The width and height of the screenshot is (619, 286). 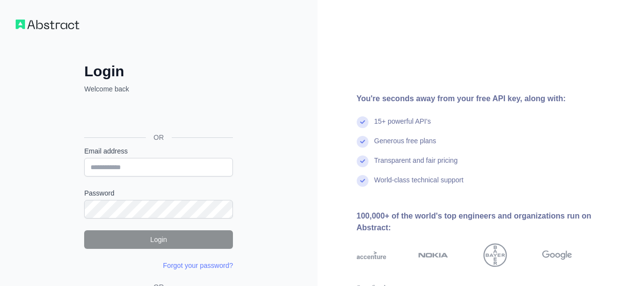 What do you see at coordinates (557, 256) in the screenshot?
I see `img: google` at bounding box center [557, 256].